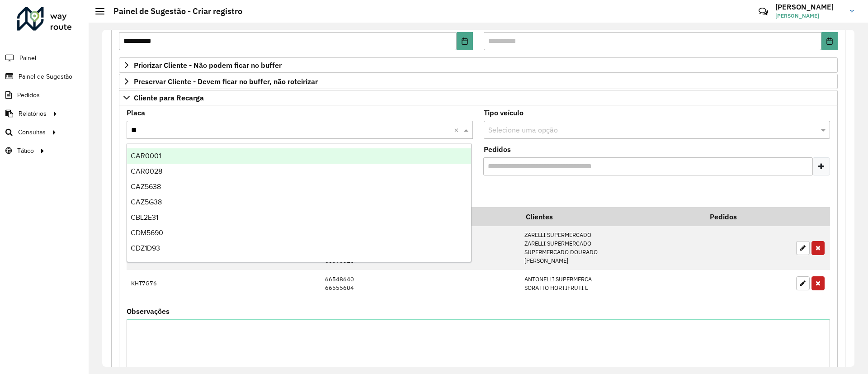  I want to click on th: Pedidos, so click(747, 216).